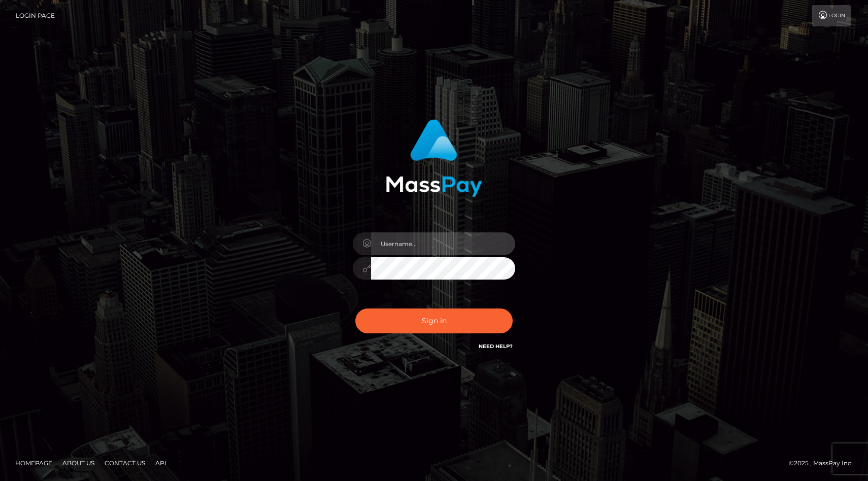 Image resolution: width=868 pixels, height=481 pixels. What do you see at coordinates (495, 346) in the screenshot?
I see `a: Need Help?` at bounding box center [495, 346].